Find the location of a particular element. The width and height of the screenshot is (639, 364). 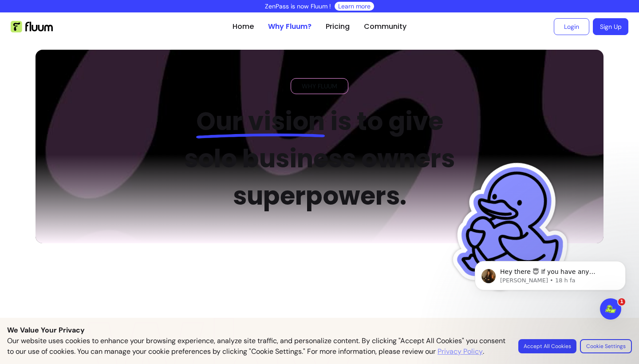

img: Profile image for Roberta is located at coordinates (27, 34).